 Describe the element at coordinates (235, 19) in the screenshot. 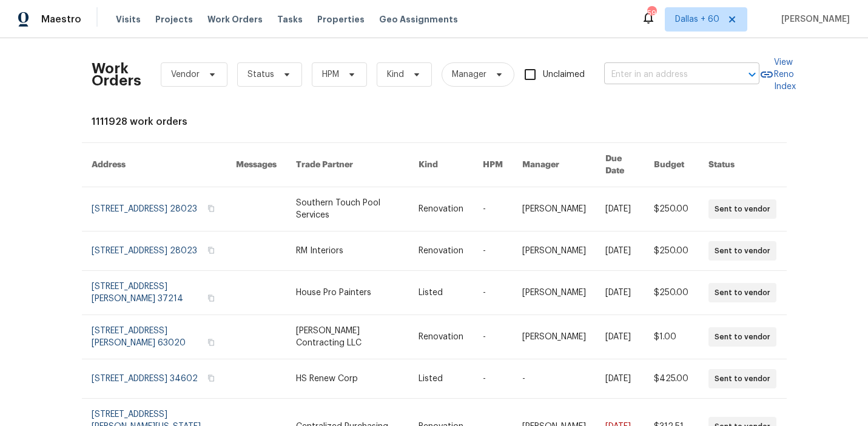

I see `span: Work Orders` at that location.